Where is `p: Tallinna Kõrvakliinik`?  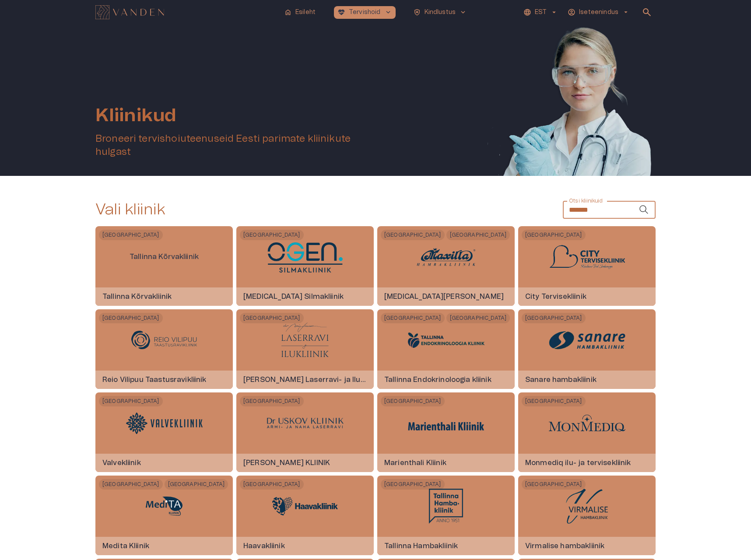
p: Tallinna Kõrvakliinik is located at coordinates (164, 257).